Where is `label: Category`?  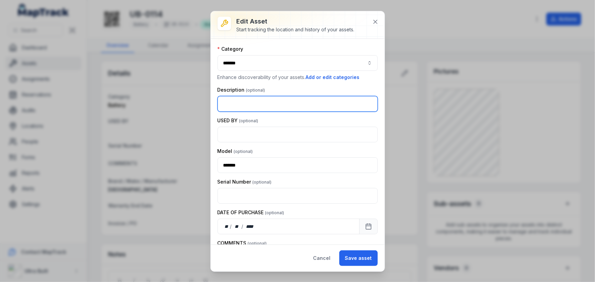
label: Category is located at coordinates (230, 49).